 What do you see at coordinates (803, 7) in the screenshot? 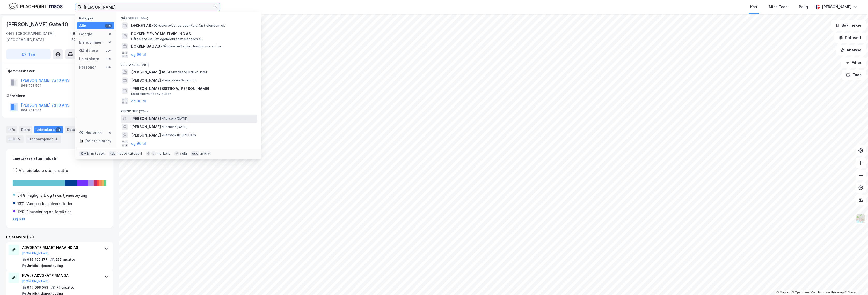
I see `div: Bolig` at bounding box center [803, 7].